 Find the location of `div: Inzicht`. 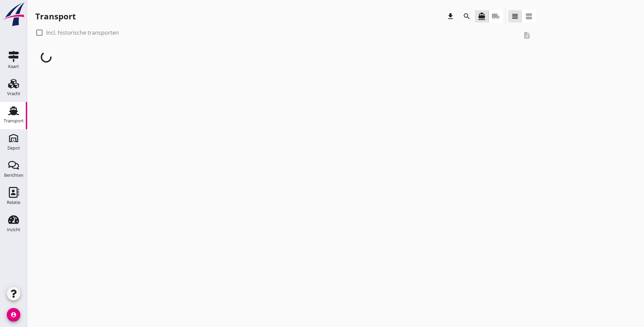

div: Inzicht is located at coordinates (14, 229).